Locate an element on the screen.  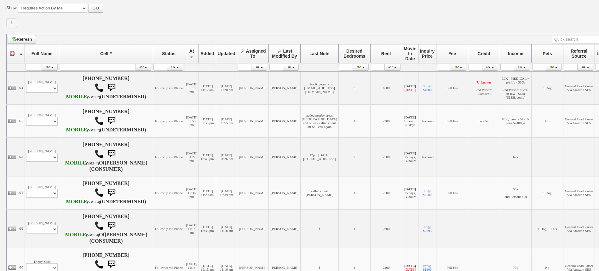
td: 80K, base is 67K & pens $2400 yr is located at coordinates (515, 121).